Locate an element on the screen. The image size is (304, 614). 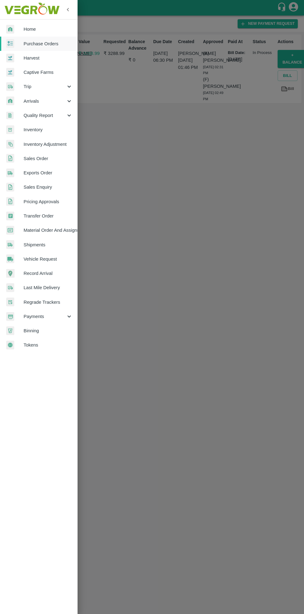
span: Sales Enquiry is located at coordinates (48, 187).